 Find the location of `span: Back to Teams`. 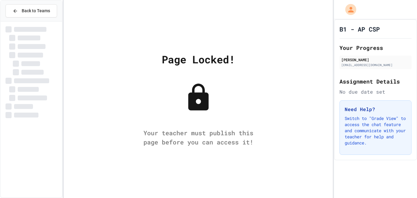

span: Back to Teams is located at coordinates (36, 11).